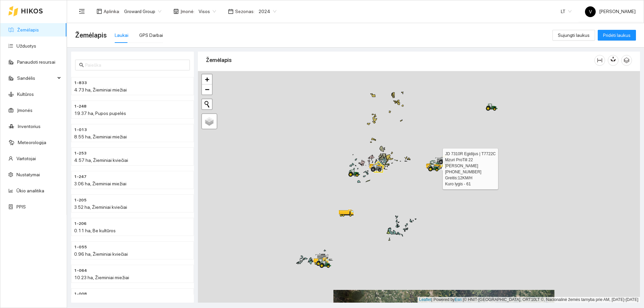 This screenshot has width=644, height=308. Describe the element at coordinates (245, 11) in the screenshot. I see `span: Sezonas :` at that location.